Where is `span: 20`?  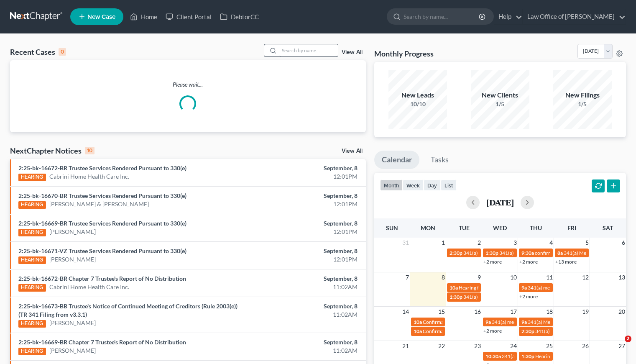 span: 20 is located at coordinates (622, 312).